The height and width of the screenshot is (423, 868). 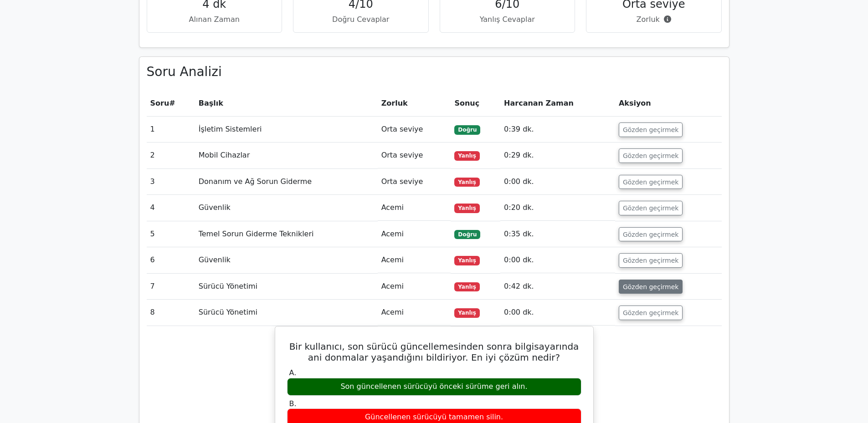 I want to click on font: Güncellenen sürücüyü tamamen silin., so click(x=434, y=417).